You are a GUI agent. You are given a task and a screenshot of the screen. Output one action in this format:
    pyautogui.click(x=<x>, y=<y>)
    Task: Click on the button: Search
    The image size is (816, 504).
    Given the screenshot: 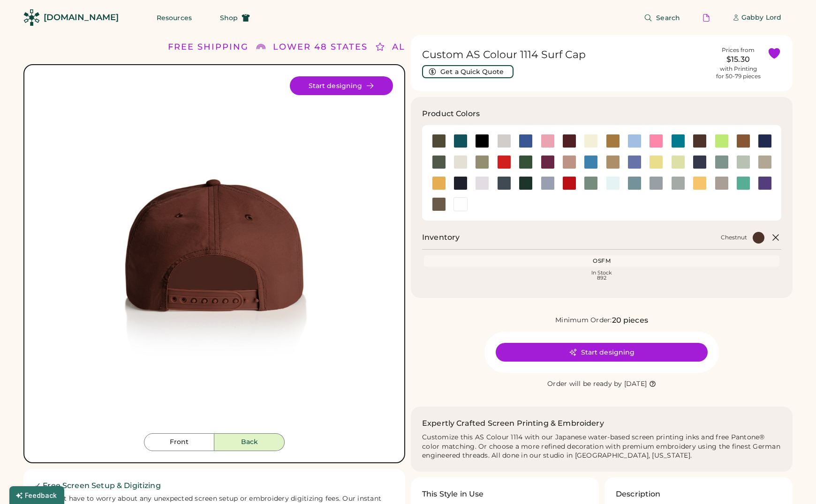 What is the action you would take?
    pyautogui.click(x=661, y=18)
    